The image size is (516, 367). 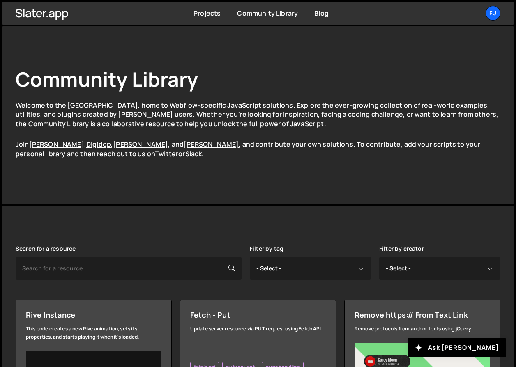 I want to click on a: Fu, so click(x=493, y=13).